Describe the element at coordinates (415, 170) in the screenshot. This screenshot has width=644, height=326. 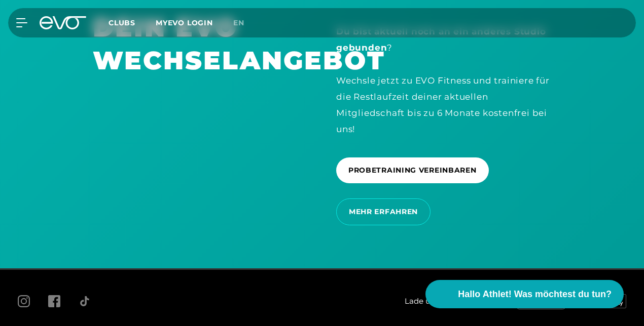
I see `a: PROBETRAINING VEREINBAREN` at that location.